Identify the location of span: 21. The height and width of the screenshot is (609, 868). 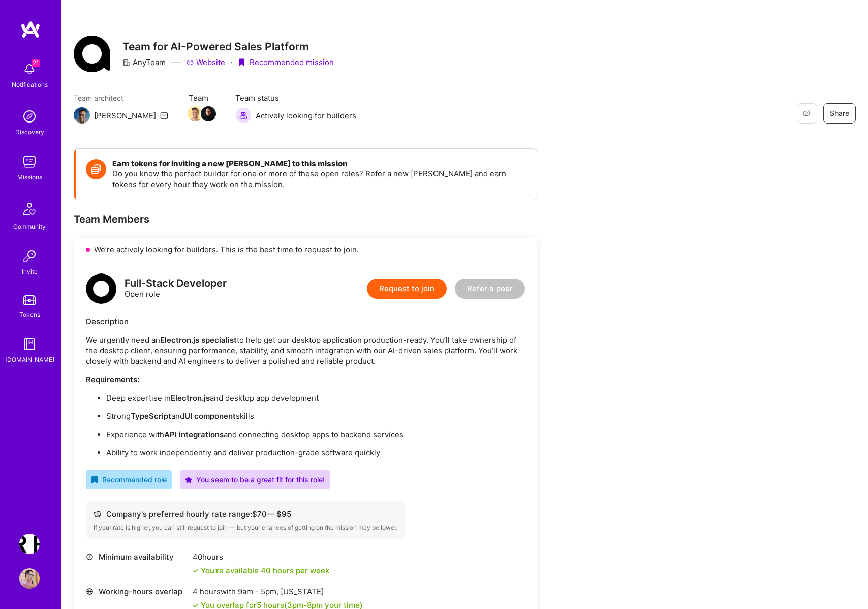
(35, 63).